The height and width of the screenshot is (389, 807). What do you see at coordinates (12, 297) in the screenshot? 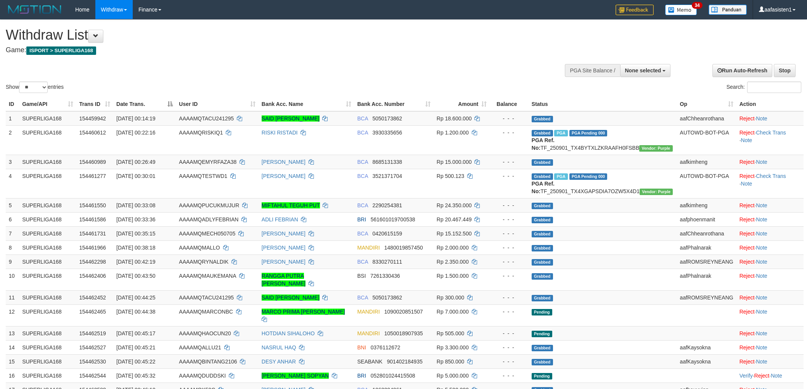
I see `td: 11` at bounding box center [12, 297].